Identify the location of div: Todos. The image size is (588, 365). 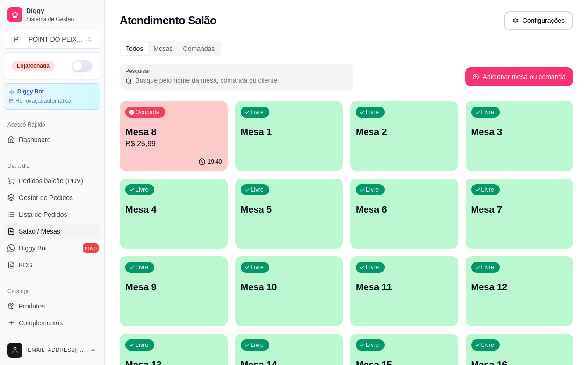
(134, 49).